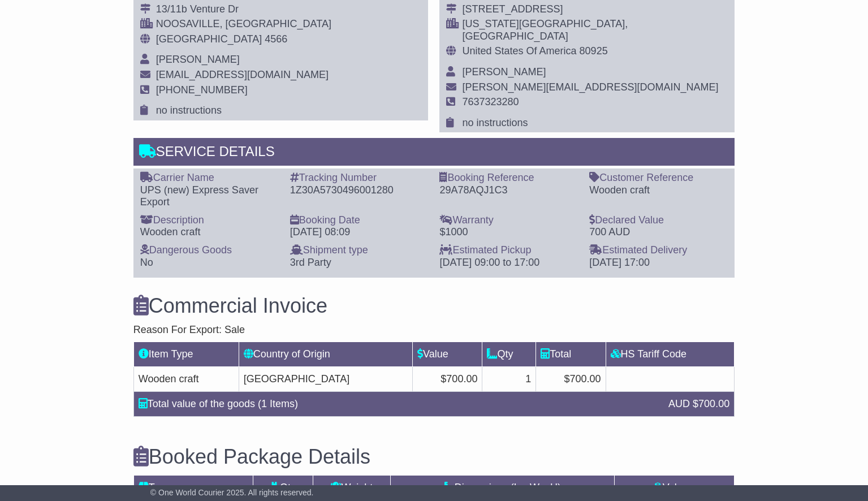  What do you see at coordinates (670, 354) in the screenshot?
I see `td: HS Tariff Code` at bounding box center [670, 354].